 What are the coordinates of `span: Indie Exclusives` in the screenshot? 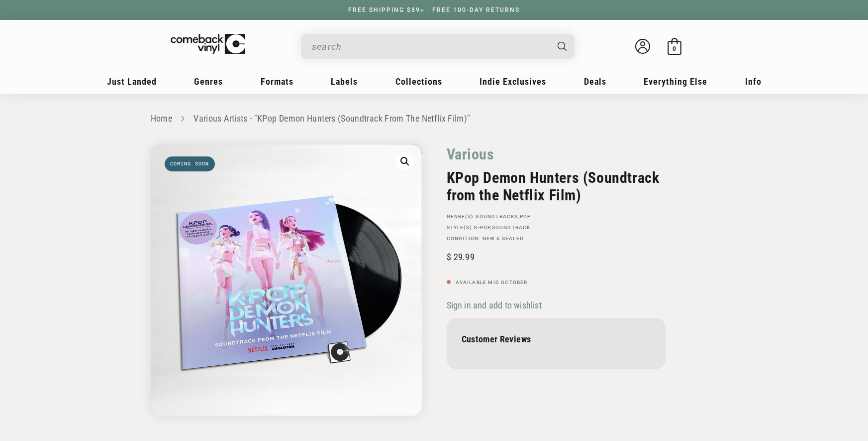 It's located at (513, 81).